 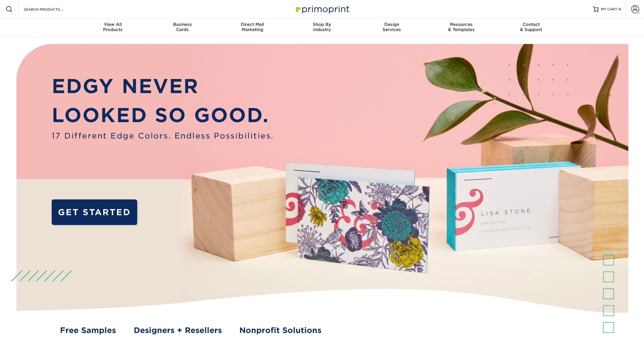 I want to click on div: & Templates, so click(x=461, y=27).